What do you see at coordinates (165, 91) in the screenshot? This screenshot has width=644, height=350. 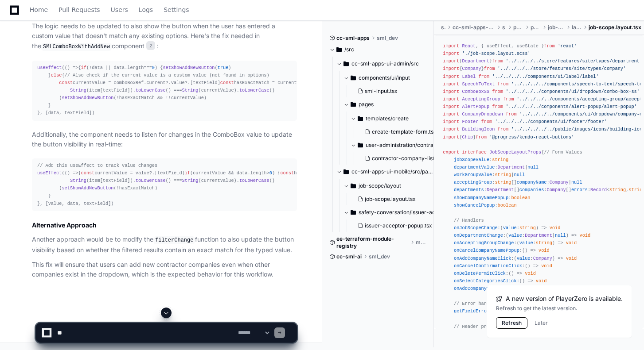 I see `div: ( { (!data || data. === ) { ( ) } { currentValue = comboBoxRef. ?. ?.[textField] hasExactMatch = ...` at bounding box center [165, 91].